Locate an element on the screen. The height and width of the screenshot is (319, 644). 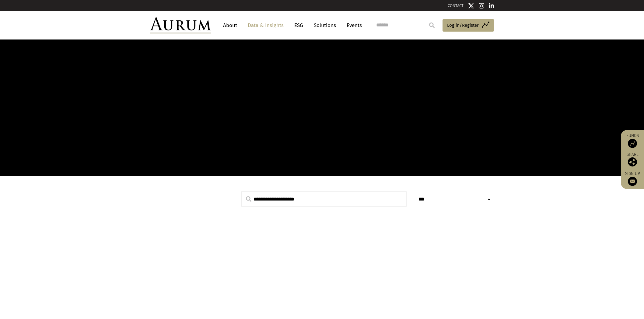
a: Data & Insights is located at coordinates (266, 25).